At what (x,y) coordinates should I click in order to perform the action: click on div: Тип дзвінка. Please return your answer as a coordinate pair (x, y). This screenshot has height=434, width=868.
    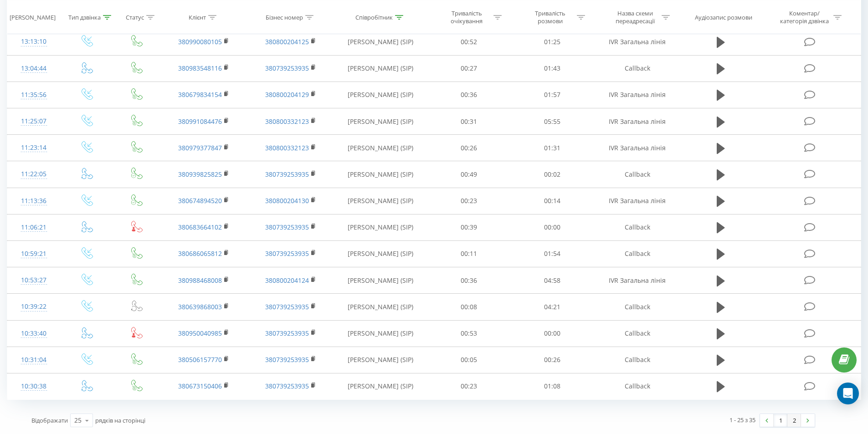
    Looking at the image, I should click on (84, 17).